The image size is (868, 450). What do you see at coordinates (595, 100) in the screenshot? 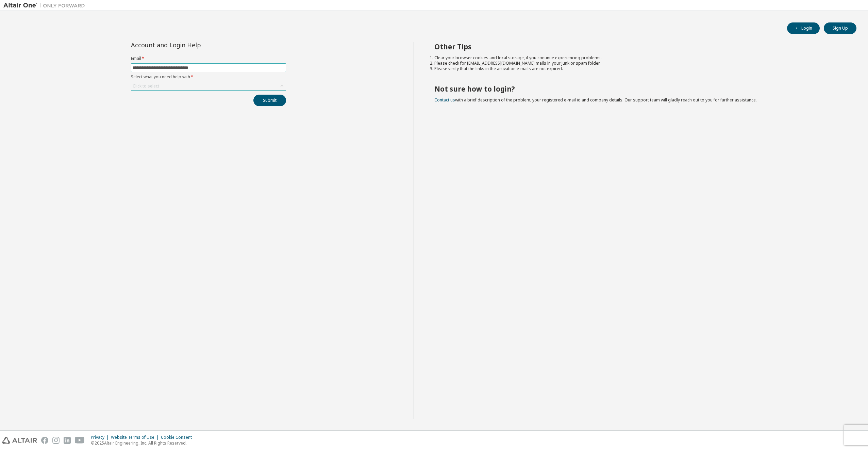
I see `span: with a brief description of the problem, your registered e-mail id and company details. Our suppo...` at bounding box center [595, 100].